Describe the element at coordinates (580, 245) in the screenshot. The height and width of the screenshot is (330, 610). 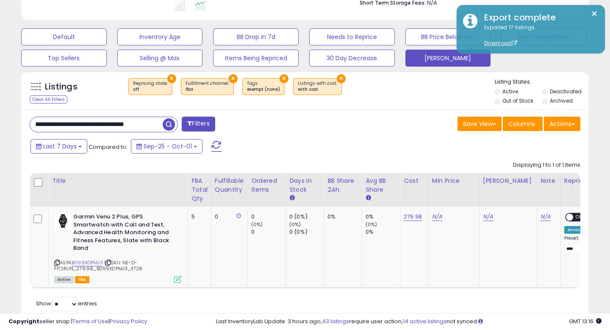
I see `div: Preset:` at that location.